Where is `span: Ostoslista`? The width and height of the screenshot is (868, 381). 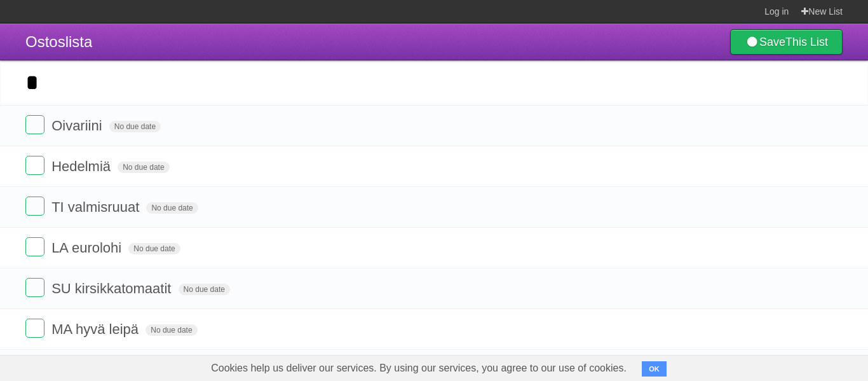
span: Ostoslista is located at coordinates (58, 41).